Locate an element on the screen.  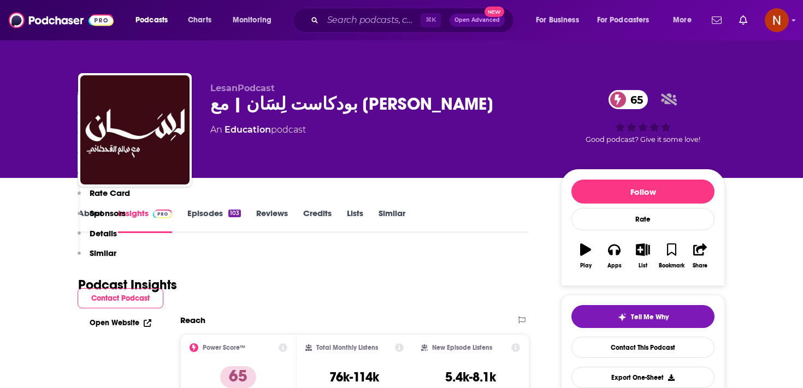
h3: 76k-114k is located at coordinates (354, 377).